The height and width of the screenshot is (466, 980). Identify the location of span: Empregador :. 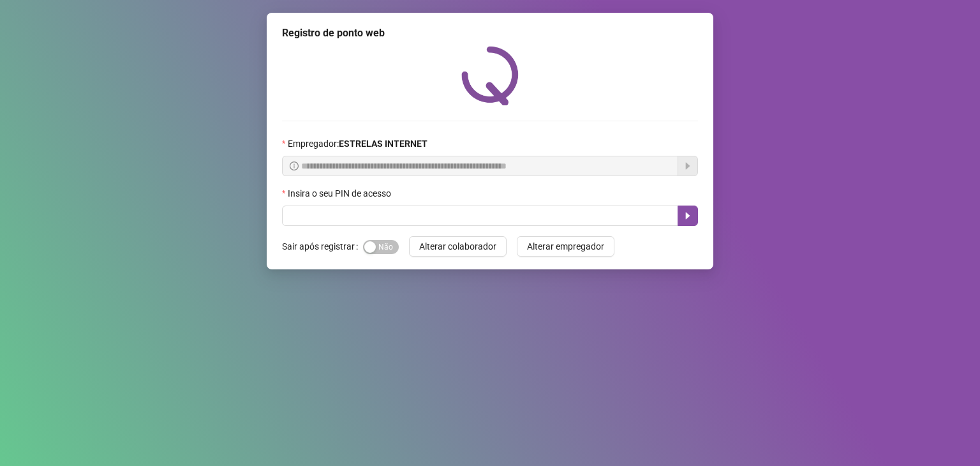
(357, 144).